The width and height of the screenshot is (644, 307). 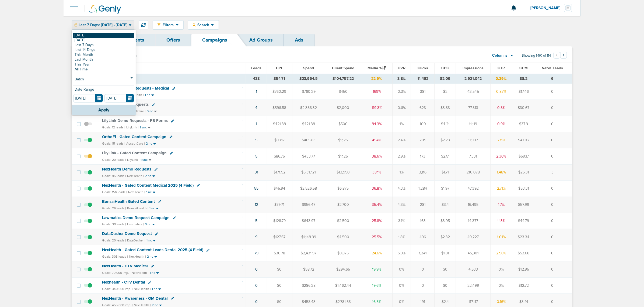 What do you see at coordinates (423, 79) in the screenshot?
I see `td: 11,462` at bounding box center [423, 79].